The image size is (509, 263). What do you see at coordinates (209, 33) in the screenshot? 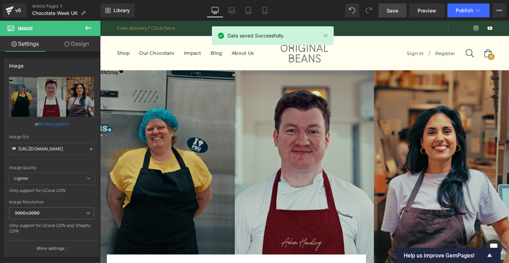
I see `img: Original Beans` at bounding box center [209, 33].